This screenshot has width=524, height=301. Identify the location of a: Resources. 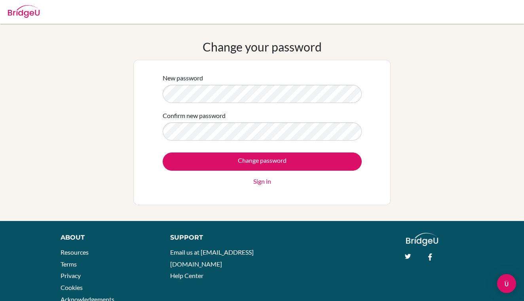
(74, 251).